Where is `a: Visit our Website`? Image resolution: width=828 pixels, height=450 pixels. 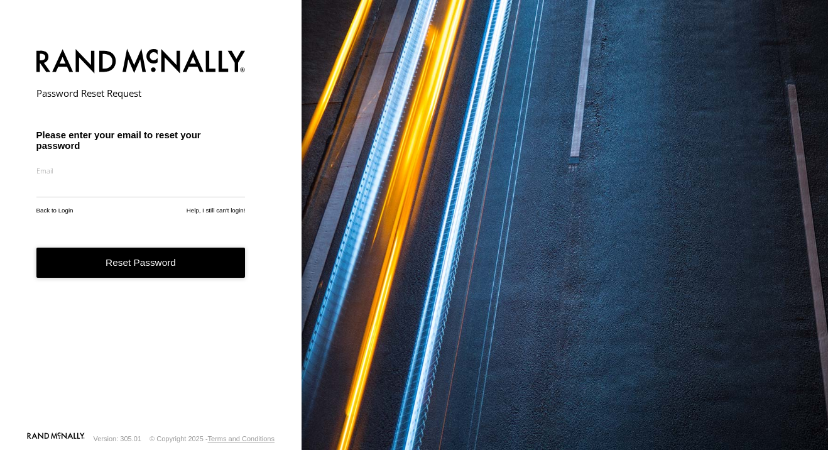 a: Visit our Website is located at coordinates (56, 438).